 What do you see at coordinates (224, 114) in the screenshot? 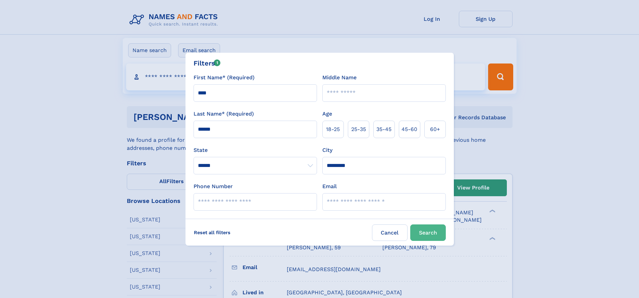
I see `label: Last Name* (Required)` at bounding box center [224, 114].